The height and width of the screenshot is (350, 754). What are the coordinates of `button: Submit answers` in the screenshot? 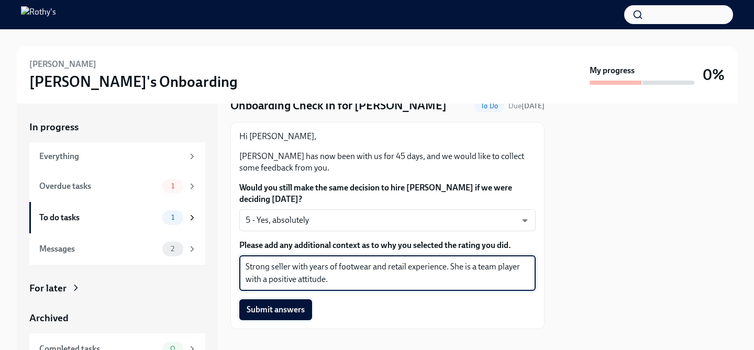 It's located at (275, 310).